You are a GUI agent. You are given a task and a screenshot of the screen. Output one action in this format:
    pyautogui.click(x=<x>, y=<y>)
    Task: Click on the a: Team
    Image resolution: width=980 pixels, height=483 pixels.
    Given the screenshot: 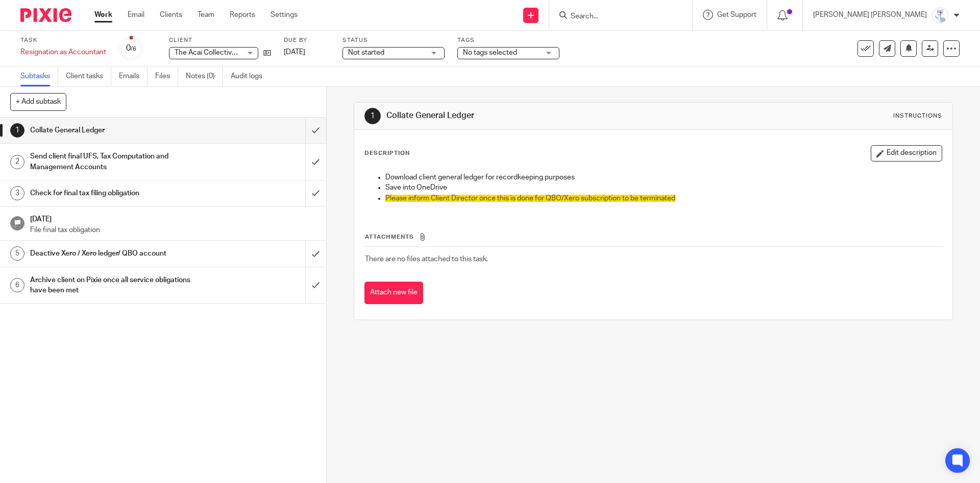 What is the action you would take?
    pyautogui.click(x=206, y=15)
    